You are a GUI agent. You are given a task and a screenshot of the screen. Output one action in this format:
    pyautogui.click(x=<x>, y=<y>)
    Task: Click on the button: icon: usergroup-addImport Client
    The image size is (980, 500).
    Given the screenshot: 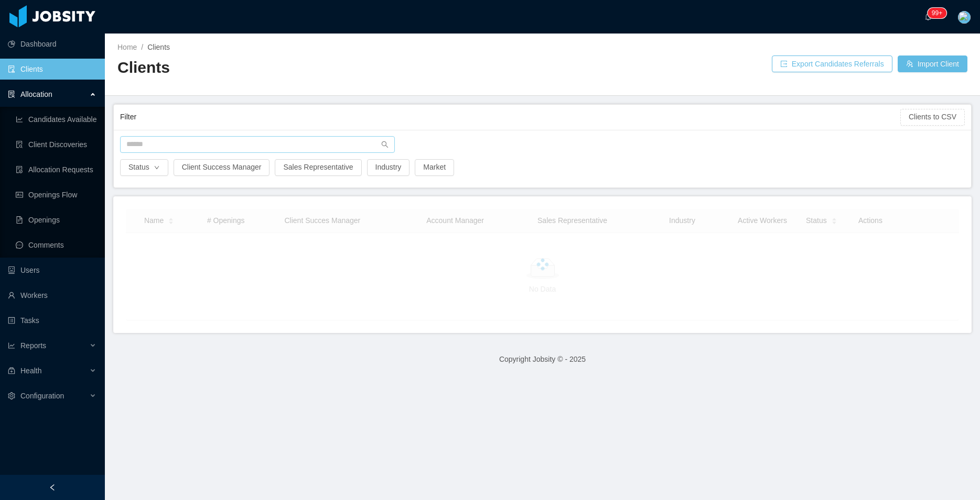 What is the action you would take?
    pyautogui.click(x=932, y=64)
    